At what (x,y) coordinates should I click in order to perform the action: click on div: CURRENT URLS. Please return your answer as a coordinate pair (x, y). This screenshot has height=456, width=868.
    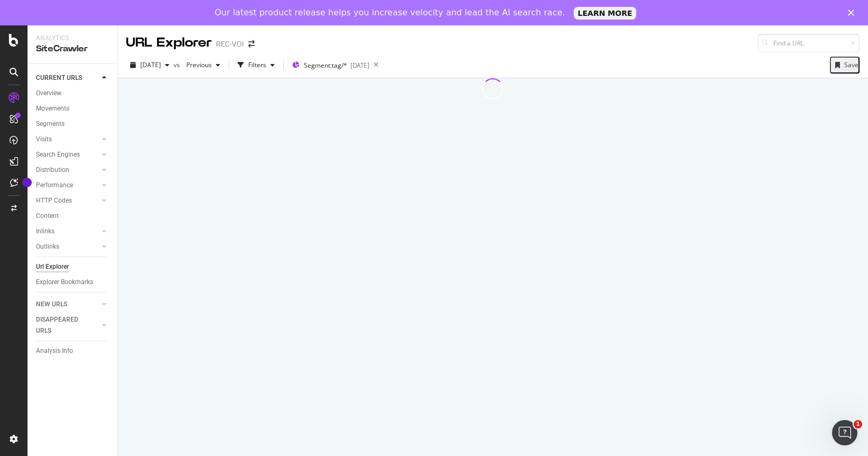
    Looking at the image, I should click on (58, 78).